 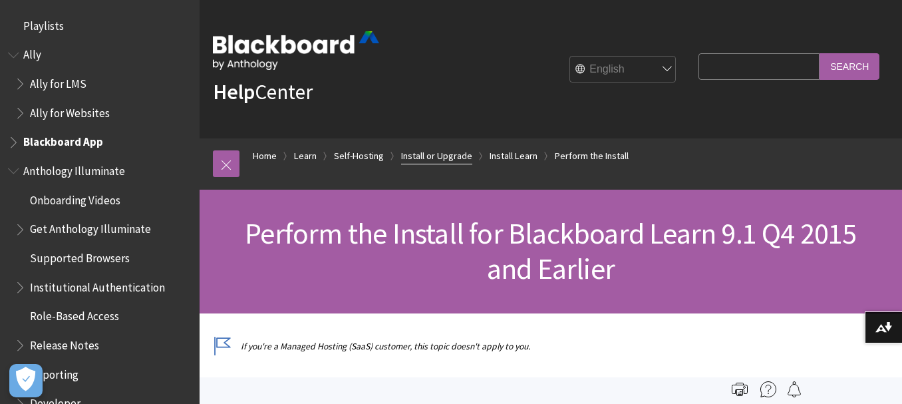 What do you see at coordinates (75, 314) in the screenshot?
I see `span: Role-Based Access` at bounding box center [75, 314].